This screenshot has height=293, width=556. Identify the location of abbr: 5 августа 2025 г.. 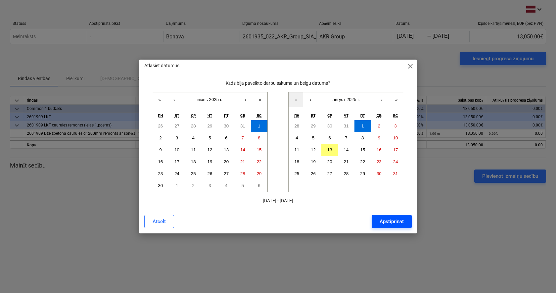
(313, 138).